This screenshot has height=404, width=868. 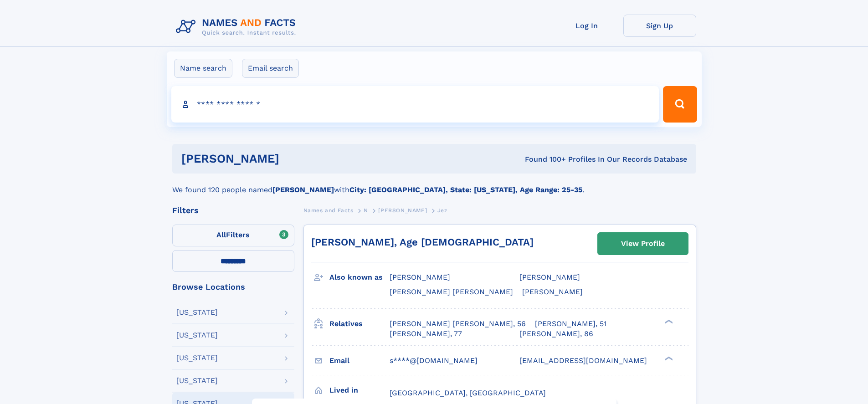 I want to click on h3: Lived in, so click(x=359, y=390).